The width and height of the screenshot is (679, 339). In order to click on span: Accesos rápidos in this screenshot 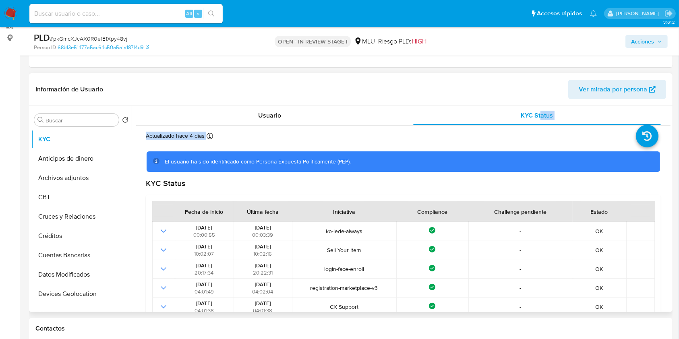, I will do `click(559, 13)`.